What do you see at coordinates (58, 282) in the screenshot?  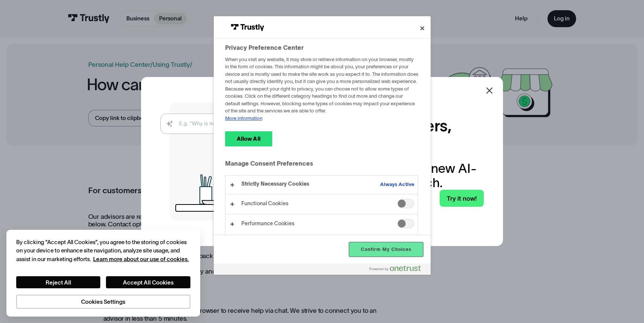 I see `button: Reject All` at bounding box center [58, 282].